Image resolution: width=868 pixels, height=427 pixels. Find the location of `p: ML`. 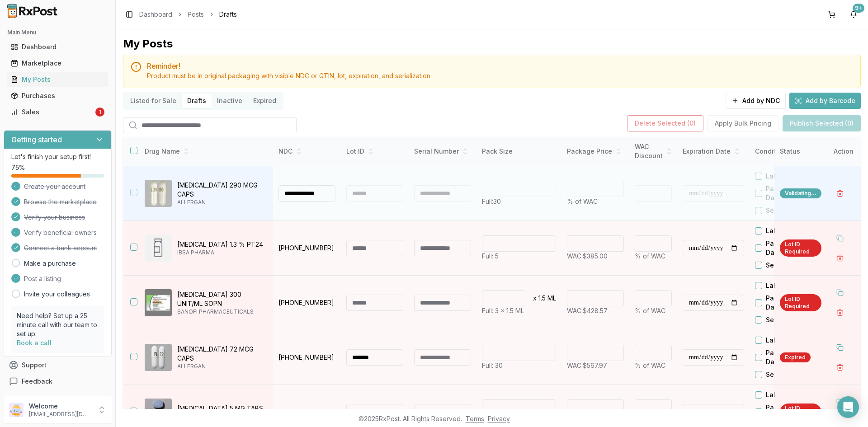

p: ML is located at coordinates (552, 298).